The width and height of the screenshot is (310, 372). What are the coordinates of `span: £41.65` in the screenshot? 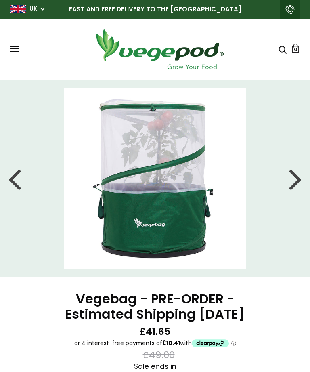 It's located at (155, 332).